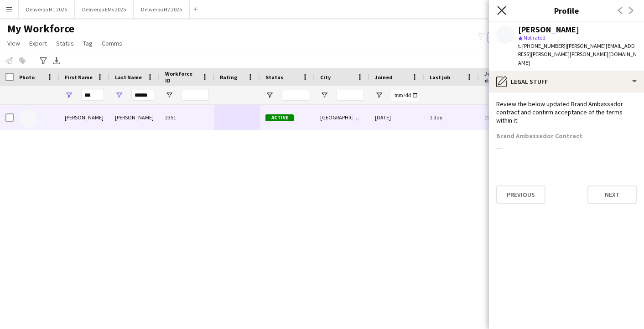 Image resolution: width=644 pixels, height=329 pixels. Describe the element at coordinates (41, 29) in the screenshot. I see `span: My Workforce` at that location.